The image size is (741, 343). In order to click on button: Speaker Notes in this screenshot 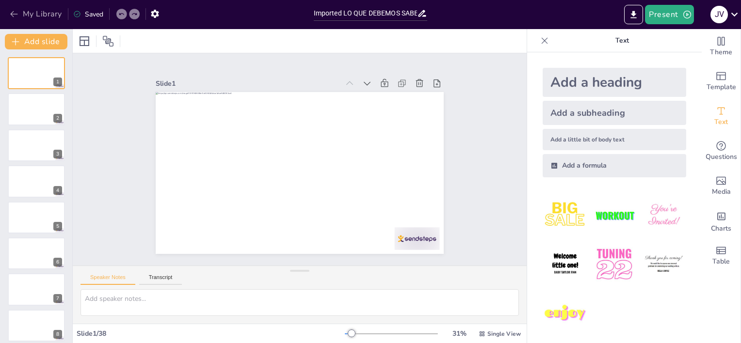, I will do `click(108, 280)`.